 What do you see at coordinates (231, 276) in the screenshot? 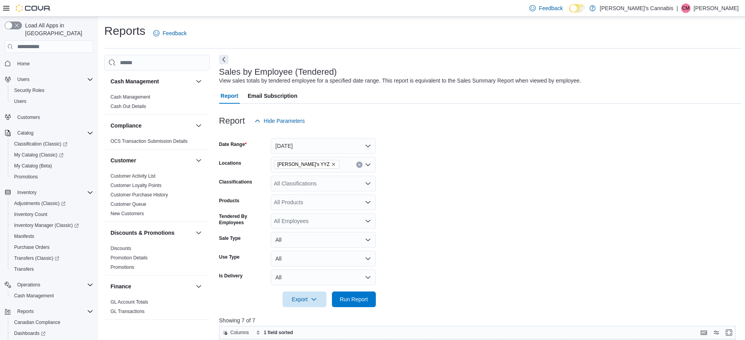
I see `label: Is Delivery` at bounding box center [231, 276].